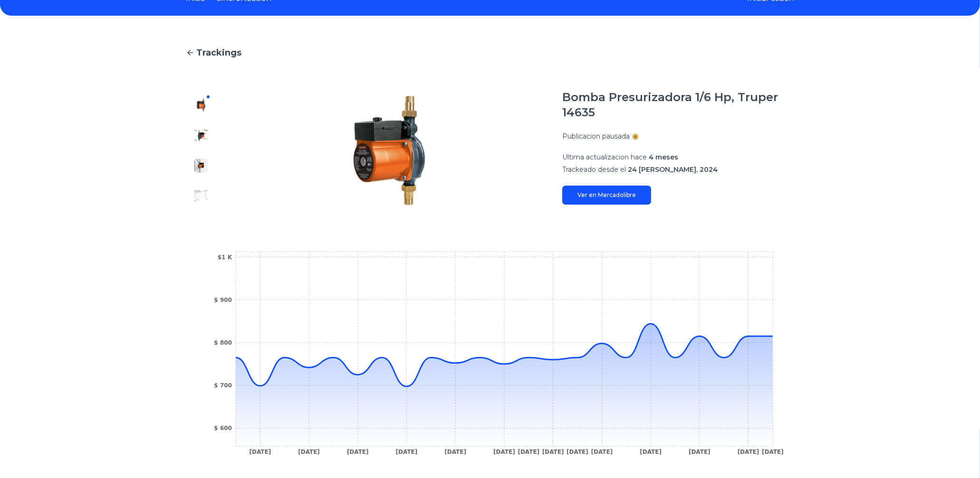  Describe the element at coordinates (490, 53) in the screenshot. I see `a: Trackings` at that location.